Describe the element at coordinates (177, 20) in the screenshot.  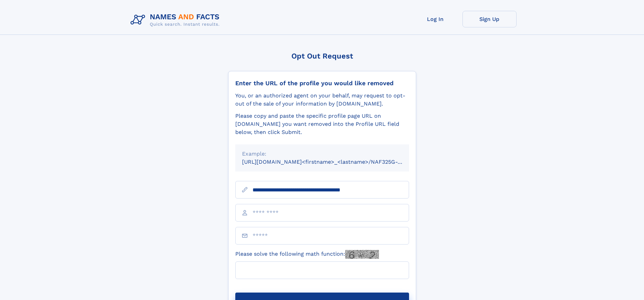
I see `img: Logo Names and Facts` at that location.